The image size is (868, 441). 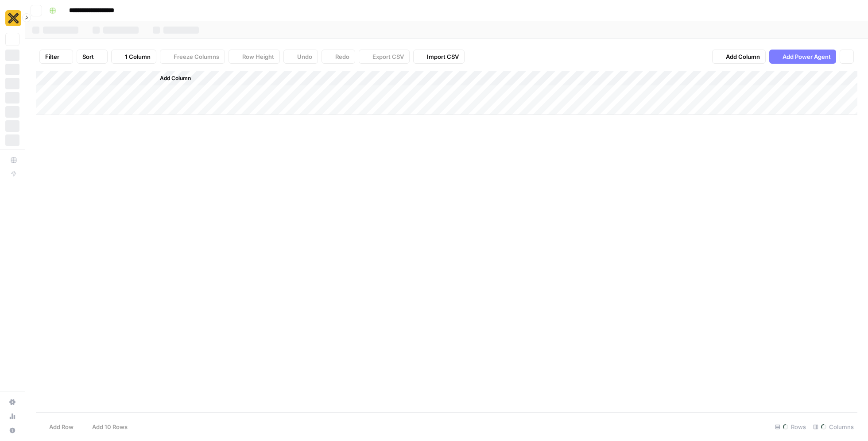 What do you see at coordinates (88, 57) in the screenshot?
I see `span: Sort` at bounding box center [88, 57].